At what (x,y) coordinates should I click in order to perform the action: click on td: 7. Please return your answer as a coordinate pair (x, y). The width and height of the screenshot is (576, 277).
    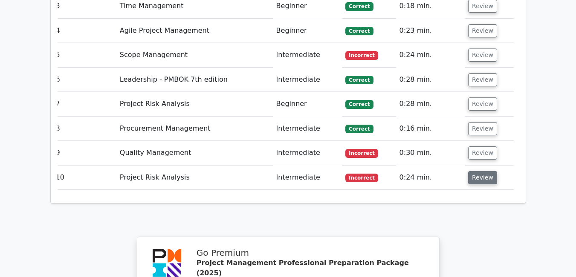
    Looking at the image, I should click on (84, 104).